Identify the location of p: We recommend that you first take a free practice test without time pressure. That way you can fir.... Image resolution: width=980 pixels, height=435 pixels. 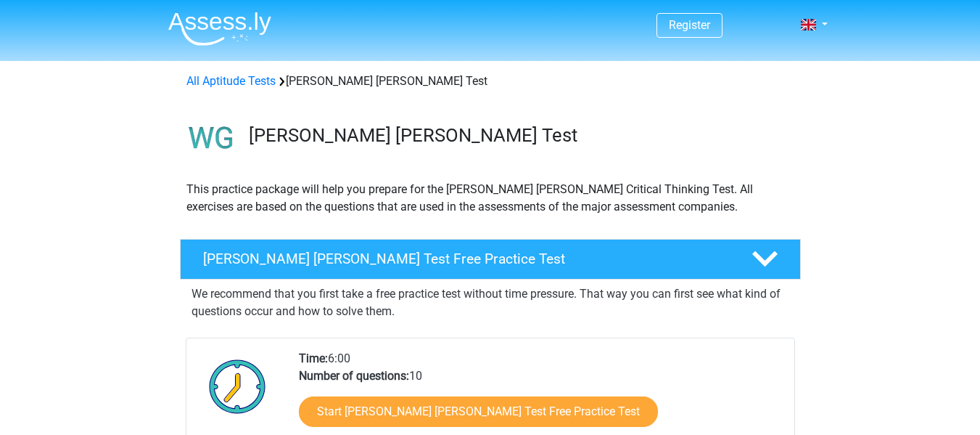
(491, 303).